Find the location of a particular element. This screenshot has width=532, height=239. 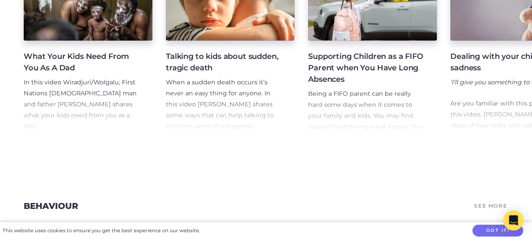

a: See More is located at coordinates (490, 206).